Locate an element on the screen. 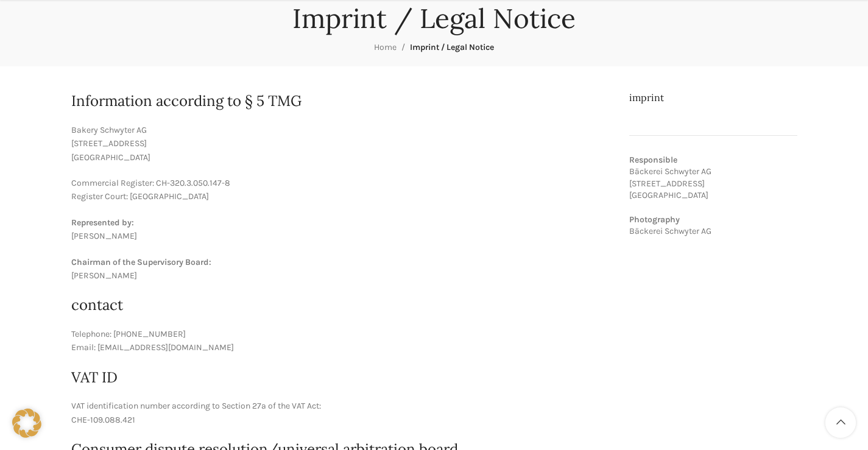  font: Home is located at coordinates (385, 47).